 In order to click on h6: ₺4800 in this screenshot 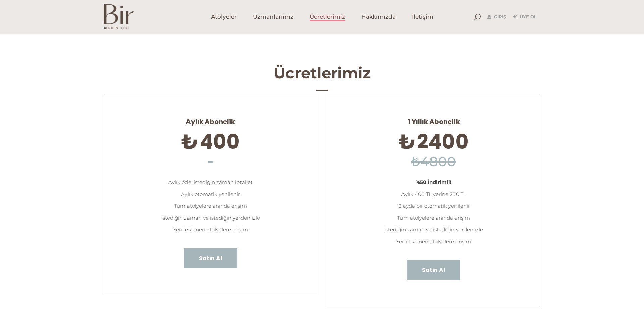, I will do `click(434, 162)`.